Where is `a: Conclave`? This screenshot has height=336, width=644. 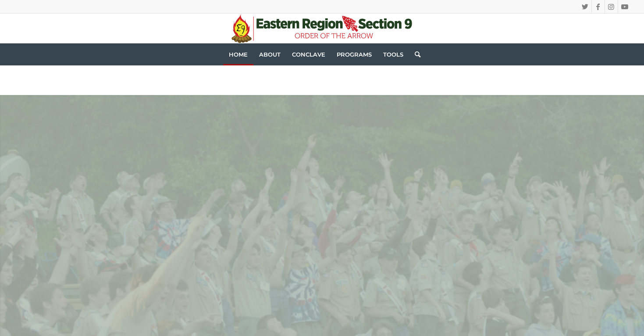 a: Conclave is located at coordinates (309, 54).